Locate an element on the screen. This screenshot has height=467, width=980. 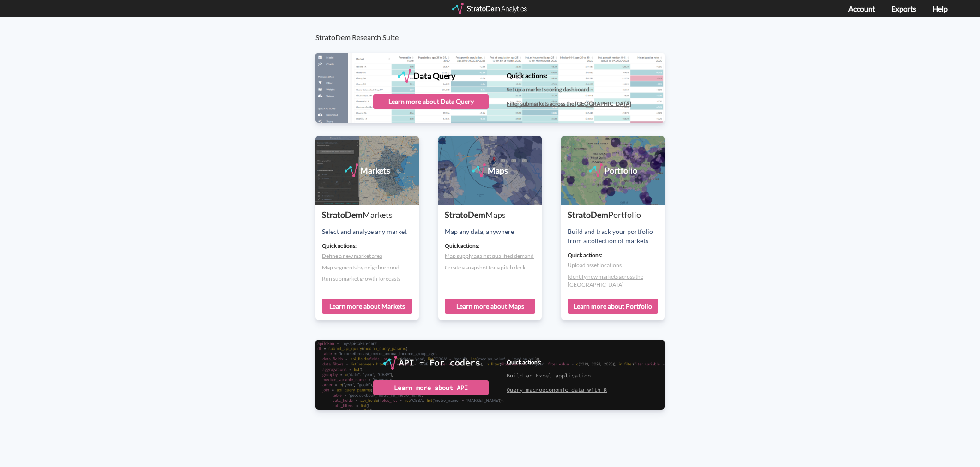
div: Learn more about Data Query is located at coordinates (431, 101).